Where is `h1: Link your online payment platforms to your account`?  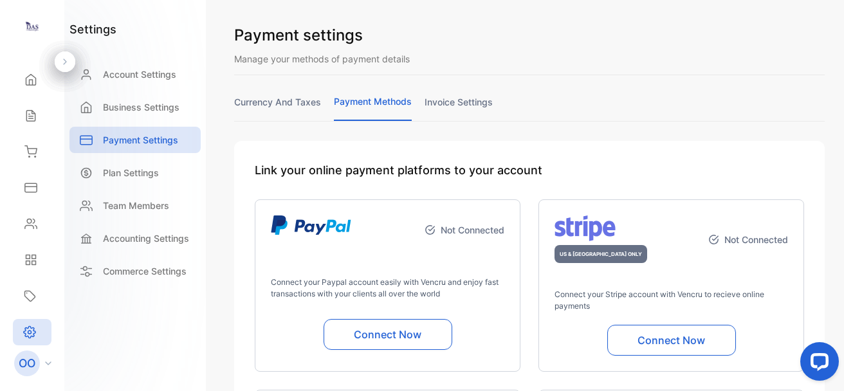
h1: Link your online payment platforms to your account is located at coordinates (530, 170).